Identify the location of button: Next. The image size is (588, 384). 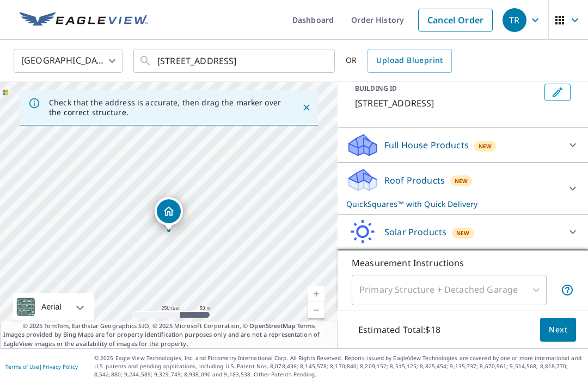
(558, 330).